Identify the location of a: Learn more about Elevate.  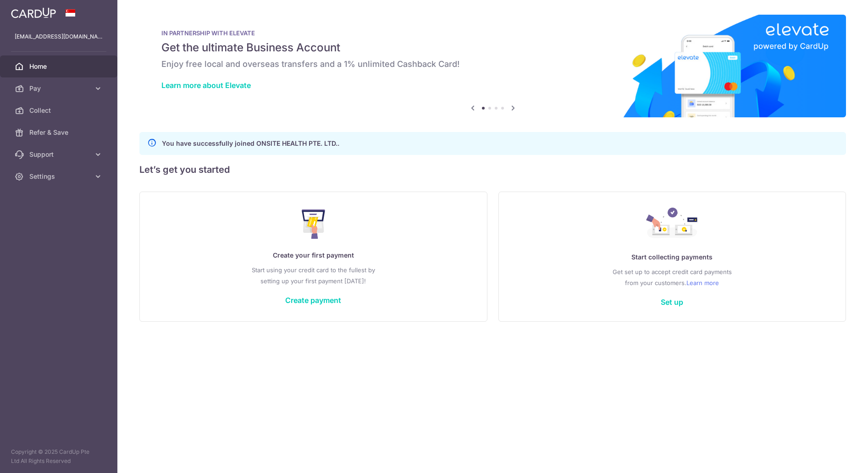
(206, 85).